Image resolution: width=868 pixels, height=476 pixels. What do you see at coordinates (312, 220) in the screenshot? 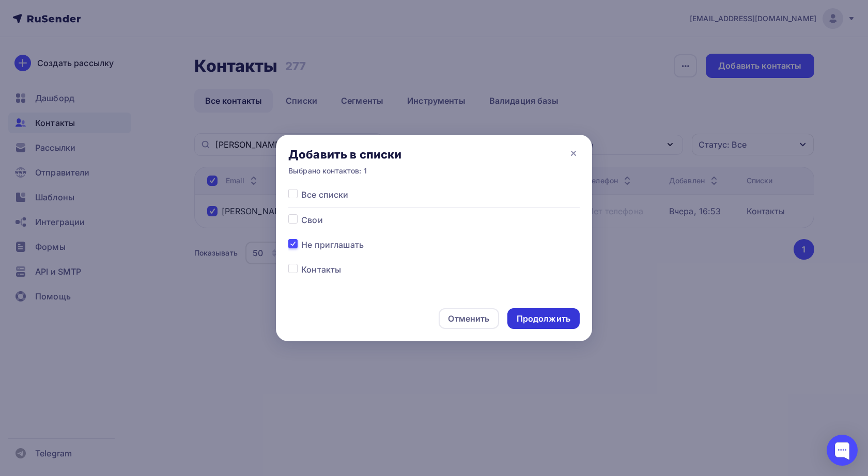
I see `span: Свои` at bounding box center [312, 220].